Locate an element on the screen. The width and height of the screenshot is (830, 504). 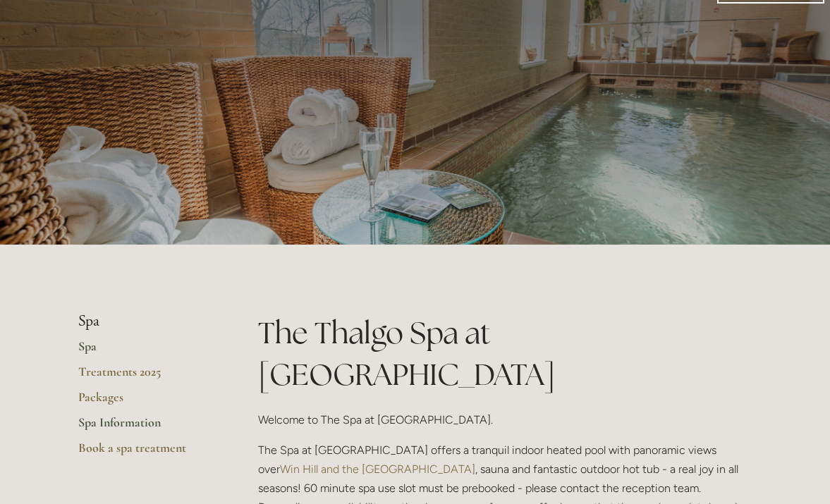
a: Book a spa treatment is located at coordinates (145, 453).